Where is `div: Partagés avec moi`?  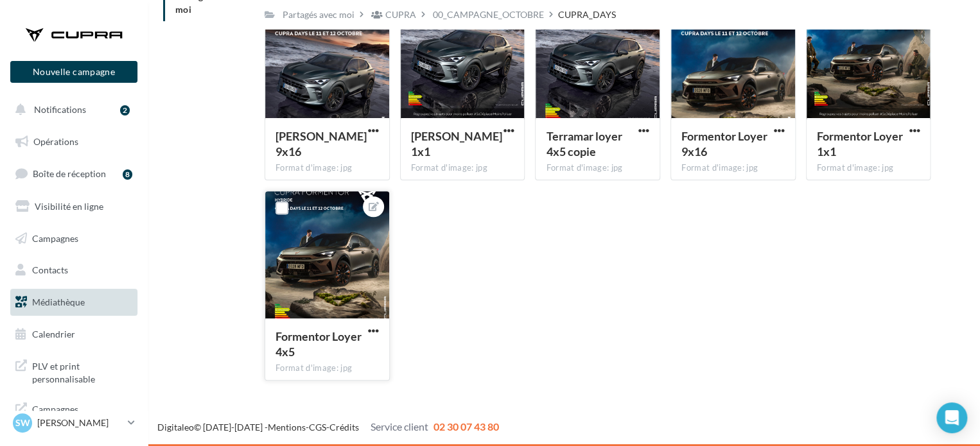
div: Partagés avec moi is located at coordinates (319, 15).